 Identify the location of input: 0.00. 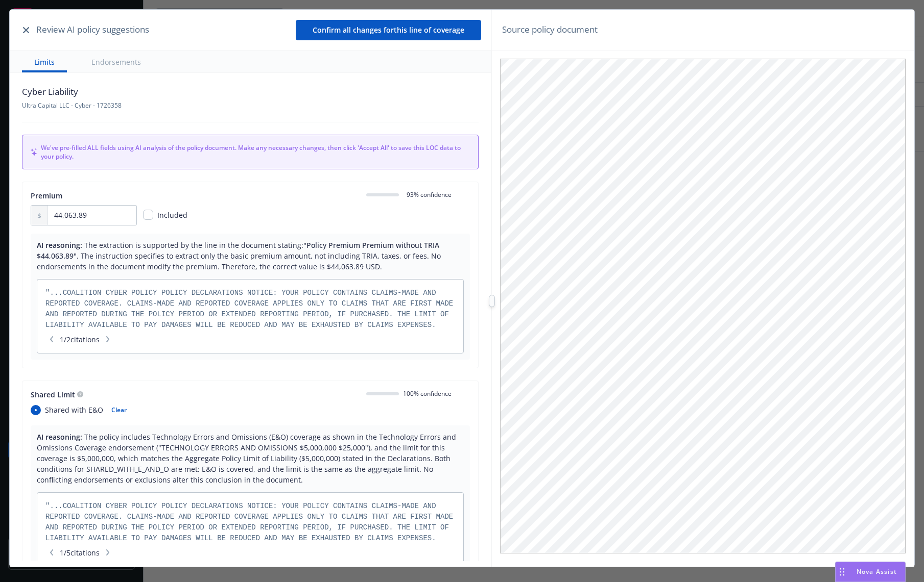
(92, 215).